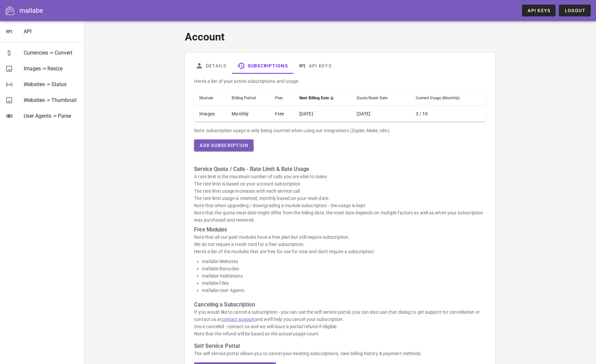  What do you see at coordinates (449, 98) in the screenshot?
I see `th: Current Usage (Monthly): Not sorted. Activate to sort ascending.` at bounding box center [449, 98].